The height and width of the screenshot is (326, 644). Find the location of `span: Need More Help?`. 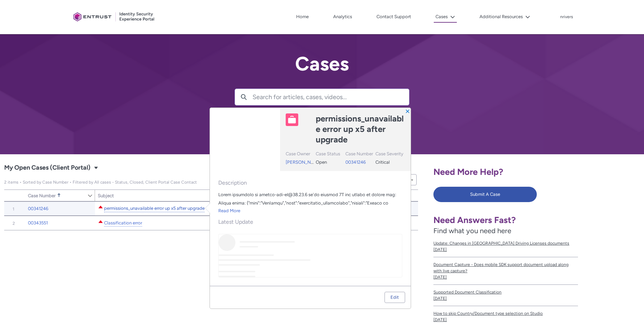

span: Need More Help? is located at coordinates (469, 172).